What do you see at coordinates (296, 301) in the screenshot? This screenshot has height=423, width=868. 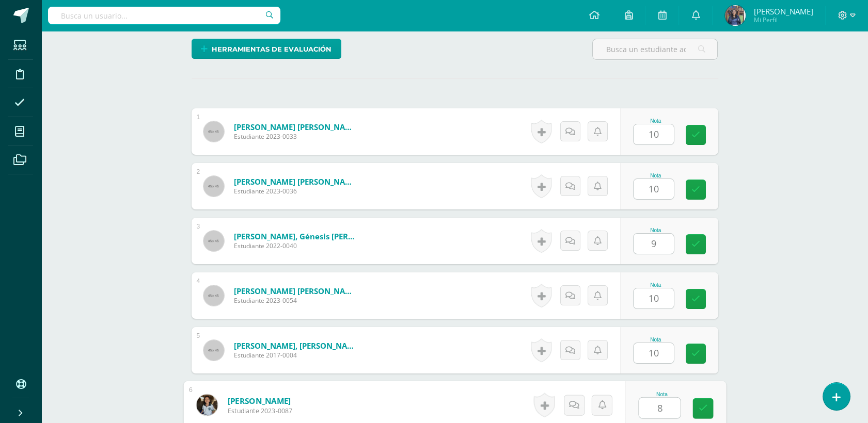 I see `span: Estudiante 2023-0054` at bounding box center [296, 301].